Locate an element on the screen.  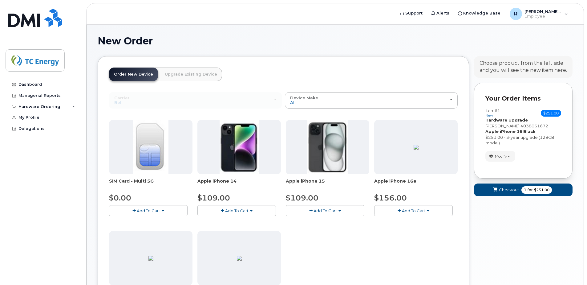
span: for is located at coordinates (530, 190).